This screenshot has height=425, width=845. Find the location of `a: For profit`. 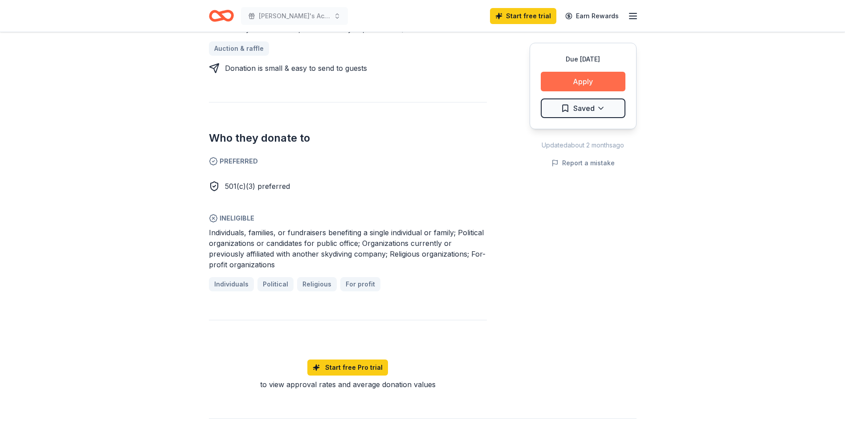

a: For profit is located at coordinates (360, 284).